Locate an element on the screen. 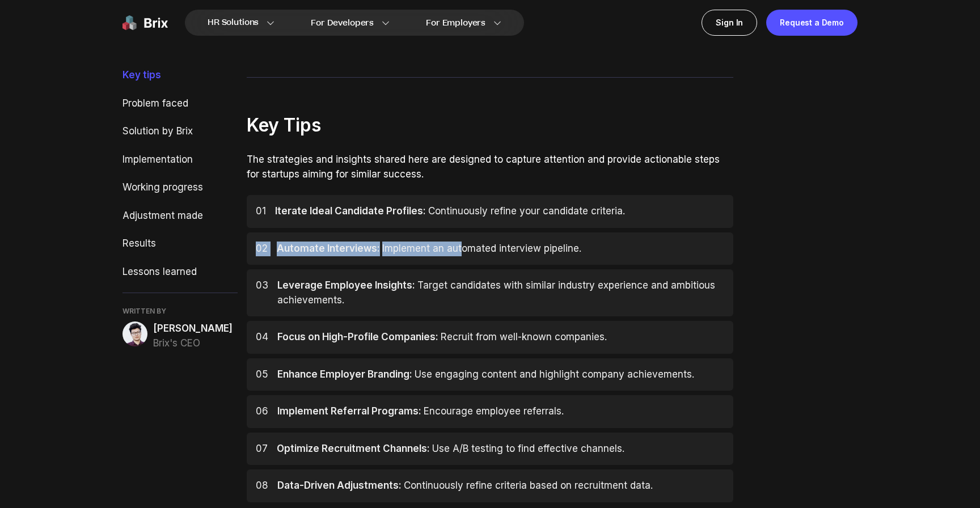  a: Request a Demo is located at coordinates (811, 23).